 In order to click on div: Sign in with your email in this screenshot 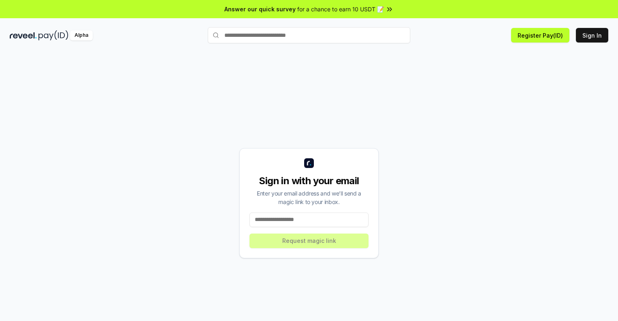, I will do `click(309, 181)`.